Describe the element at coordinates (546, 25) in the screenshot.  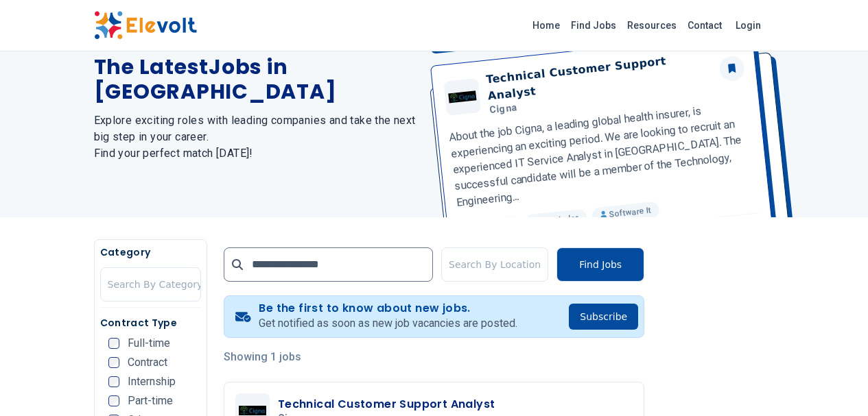
I see `a: Home` at that location.